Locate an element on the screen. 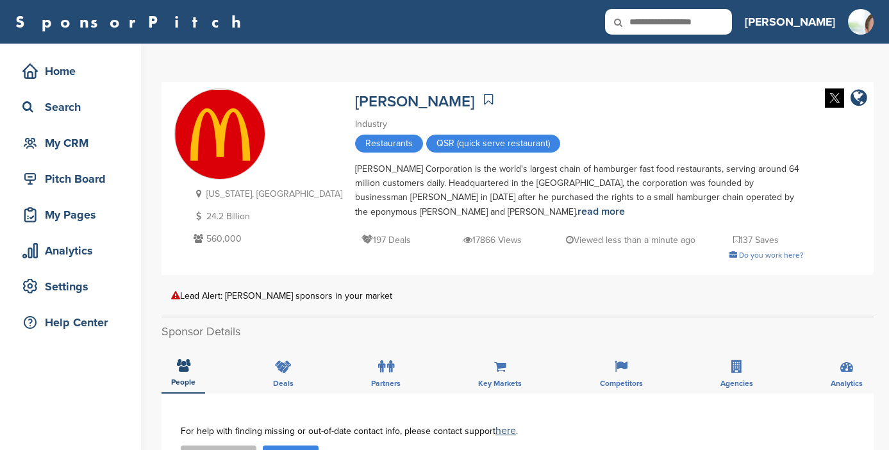 The width and height of the screenshot is (889, 450). div: For help with finding missing or out-of-date contact info, please contact support . is located at coordinates (517, 431).